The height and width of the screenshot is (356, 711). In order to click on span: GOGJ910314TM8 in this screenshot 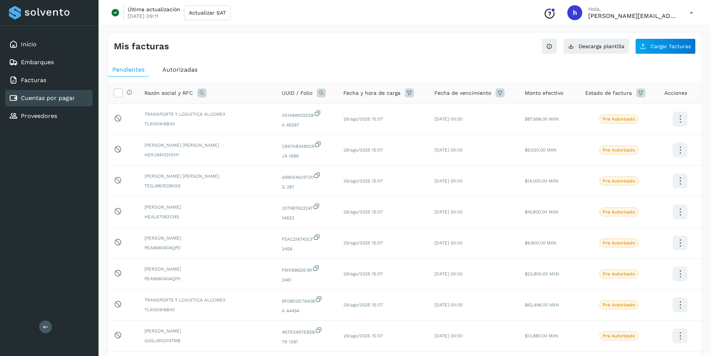, I will do `click(207, 341)`.